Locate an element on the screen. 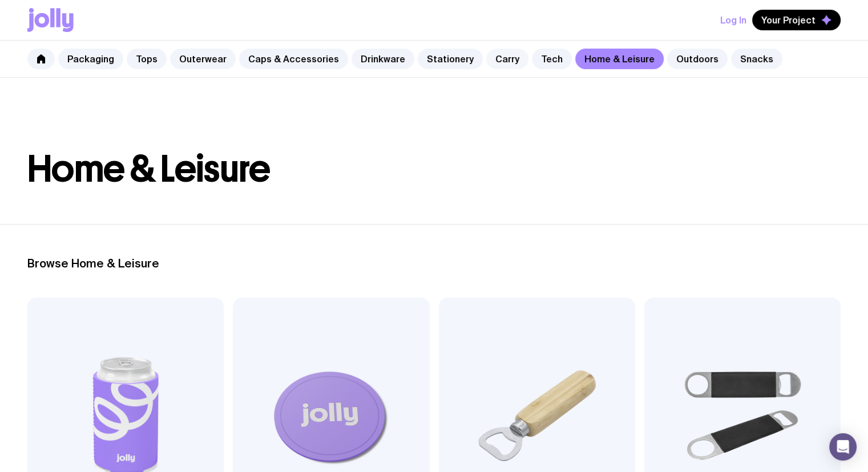  a: Tops is located at coordinates (147, 58).